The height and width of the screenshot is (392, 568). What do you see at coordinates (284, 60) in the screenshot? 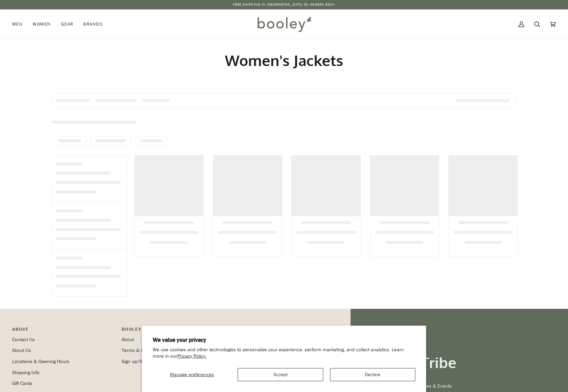
I see `h1: Women's Jackets` at bounding box center [284, 60].